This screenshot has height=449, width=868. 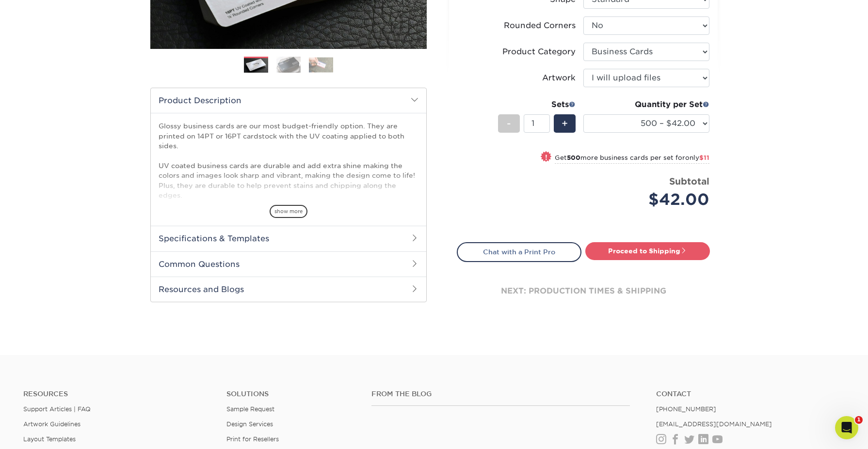 I want to click on div: Artwork, so click(x=559, y=78).